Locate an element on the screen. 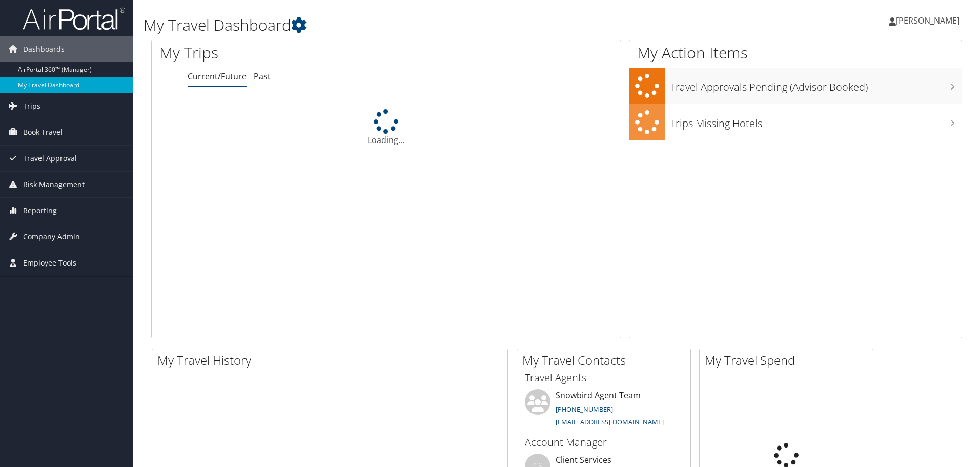 The width and height of the screenshot is (980, 467). a: Past is located at coordinates (262, 76).